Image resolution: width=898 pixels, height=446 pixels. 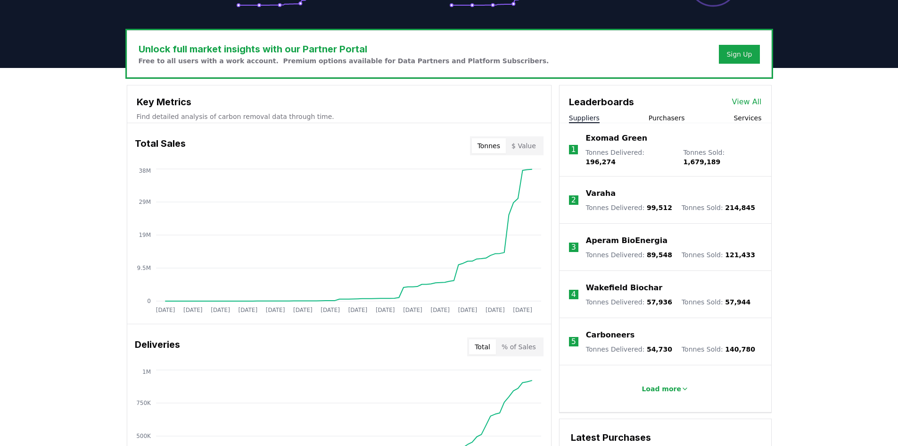 What do you see at coordinates (739, 54) in the screenshot?
I see `button: Sign Up` at bounding box center [739, 54].